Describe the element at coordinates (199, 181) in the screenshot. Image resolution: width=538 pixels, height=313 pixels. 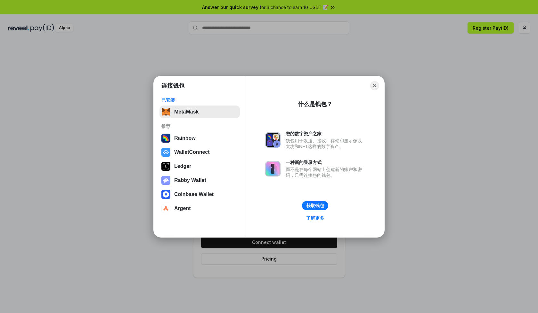
I see `button: Rabby Wallet` at that location.